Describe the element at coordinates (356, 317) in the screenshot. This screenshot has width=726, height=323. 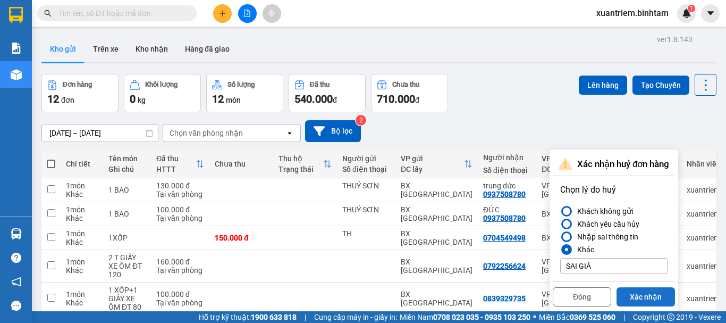
I see `span: Cung cấp máy in - giấy in:` at that location.